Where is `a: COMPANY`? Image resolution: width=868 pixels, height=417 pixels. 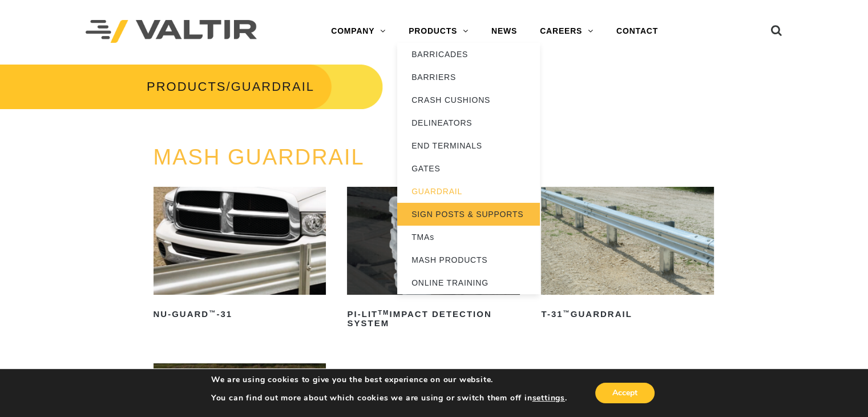 a: COMPANY is located at coordinates (358, 31).